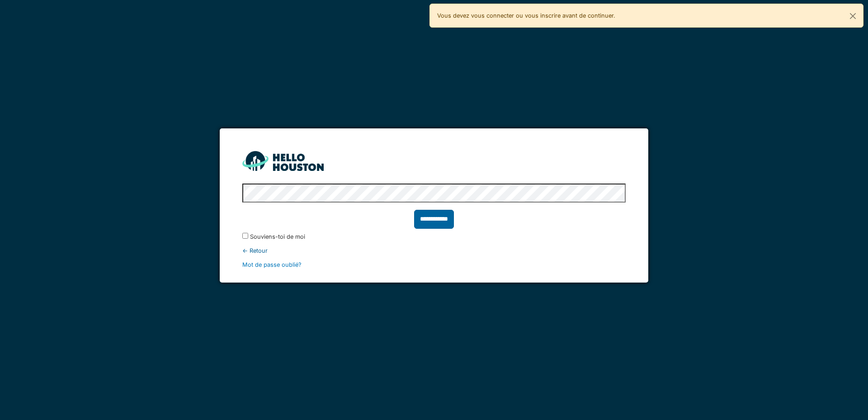  I want to click on font: Souviens-toi de moi, so click(278, 237).